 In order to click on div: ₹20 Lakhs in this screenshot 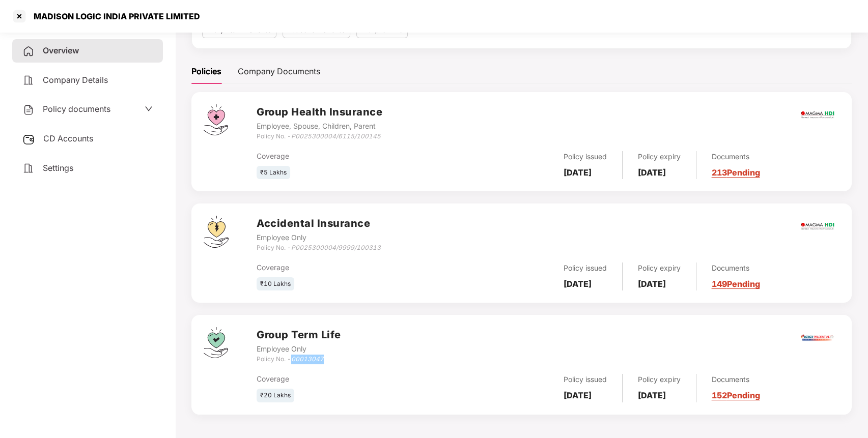, I will do `click(276, 396)`.